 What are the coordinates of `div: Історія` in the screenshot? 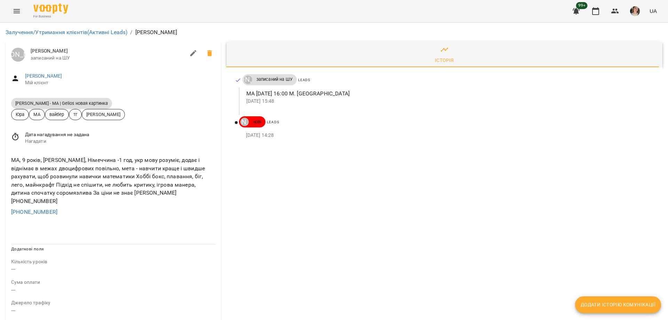 It's located at (444, 60).